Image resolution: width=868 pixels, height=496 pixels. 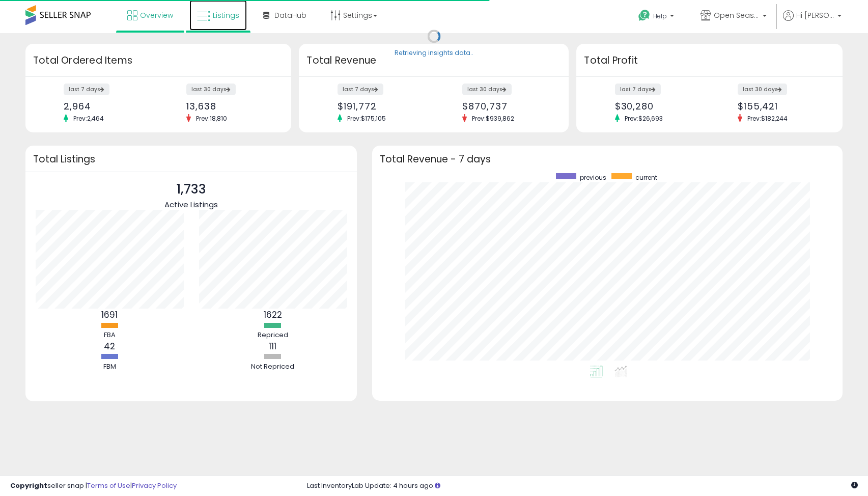 I want to click on h3: Total Ordered Items, so click(x=158, y=60).